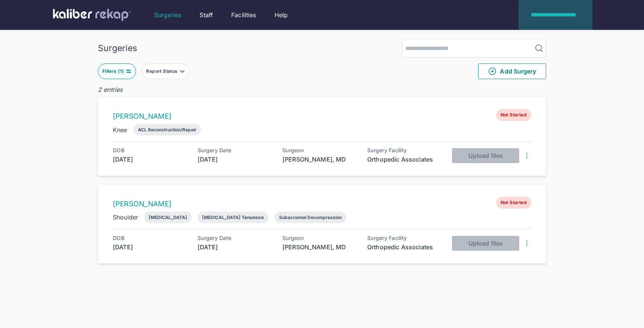 This screenshot has height=328, width=644. I want to click on div: Facilities, so click(243, 15).